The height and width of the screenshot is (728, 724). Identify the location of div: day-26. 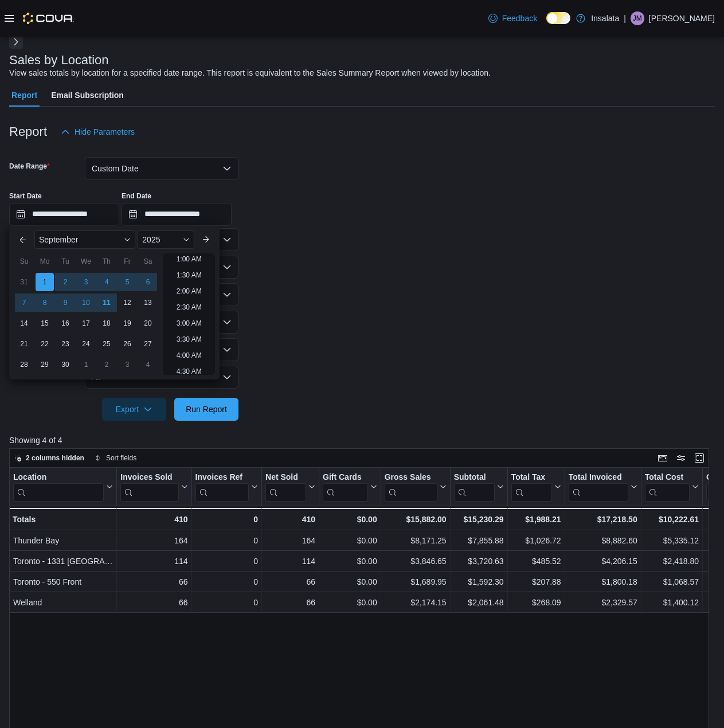
(127, 344).